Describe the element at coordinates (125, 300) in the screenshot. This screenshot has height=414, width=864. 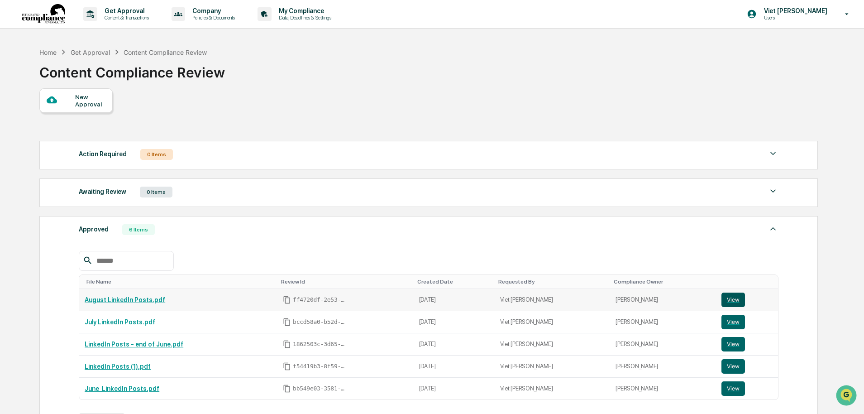
I see `a: August LinkedIn Posts.pdf` at that location.